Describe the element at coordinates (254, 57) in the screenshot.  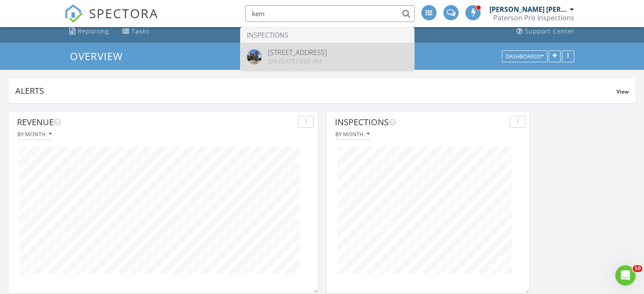
I see `img: 8651636%2Fcover_photos%2Fszds2duh5vWXA3aqLP7r%2Foriginal.8651636-1747063643913` at that location.